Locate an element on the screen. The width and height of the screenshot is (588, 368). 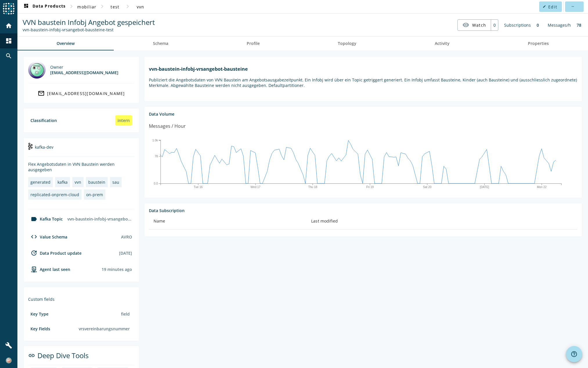
mat-icon: link is located at coordinates (32, 355).